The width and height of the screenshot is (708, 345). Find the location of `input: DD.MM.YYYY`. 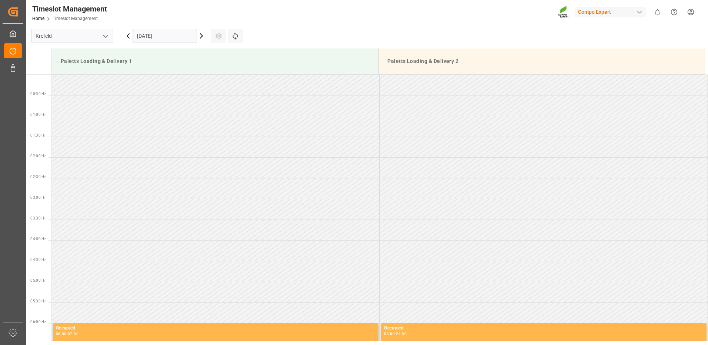

input: DD.MM.YYYY is located at coordinates (165, 36).